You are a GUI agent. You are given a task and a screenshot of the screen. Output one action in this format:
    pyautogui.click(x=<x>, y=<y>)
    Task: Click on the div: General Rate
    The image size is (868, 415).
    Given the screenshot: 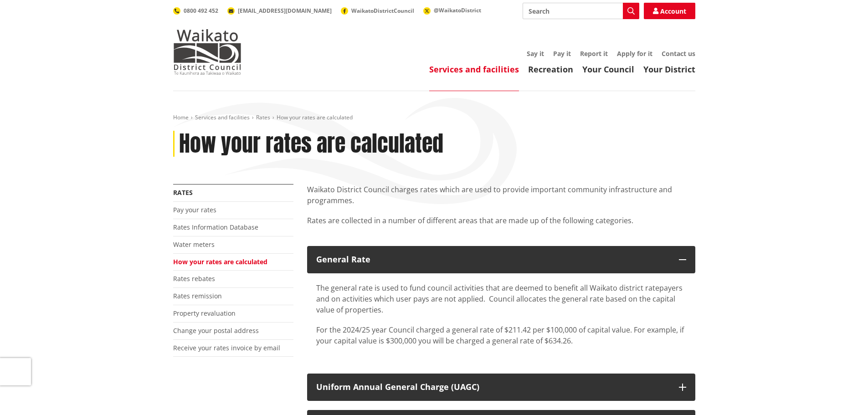 What is the action you would take?
    pyautogui.click(x=493, y=260)
    